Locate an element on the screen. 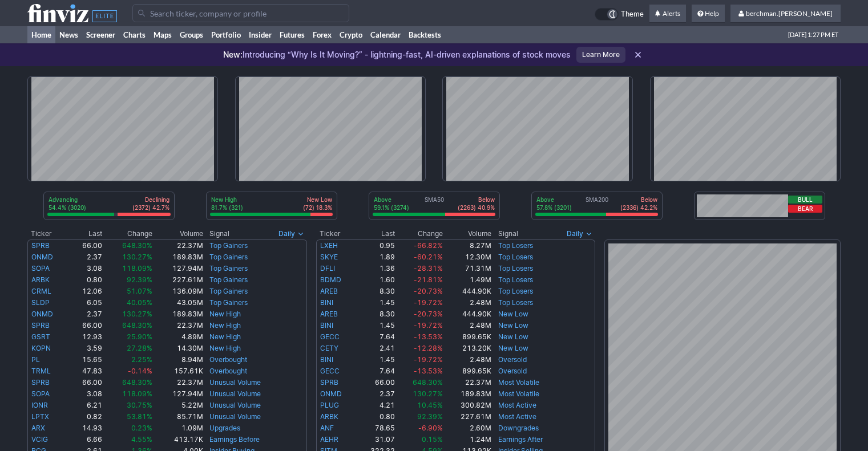 This screenshot has height=451, width=868. a: Oversold is located at coordinates (513, 371).